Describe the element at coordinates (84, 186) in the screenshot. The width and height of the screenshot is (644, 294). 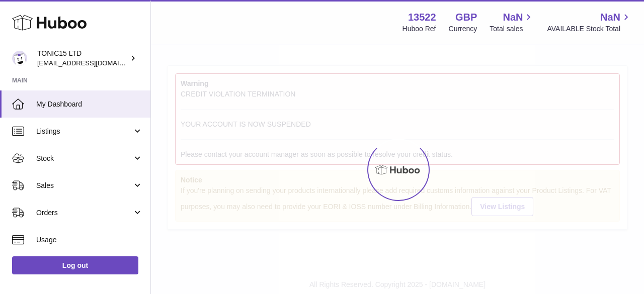
I see `span: Sales` at that location.